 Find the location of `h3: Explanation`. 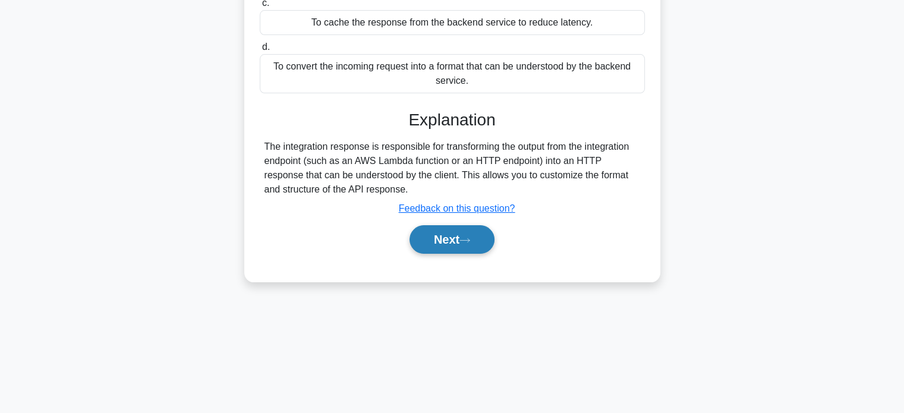

h3: Explanation is located at coordinates (452, 120).